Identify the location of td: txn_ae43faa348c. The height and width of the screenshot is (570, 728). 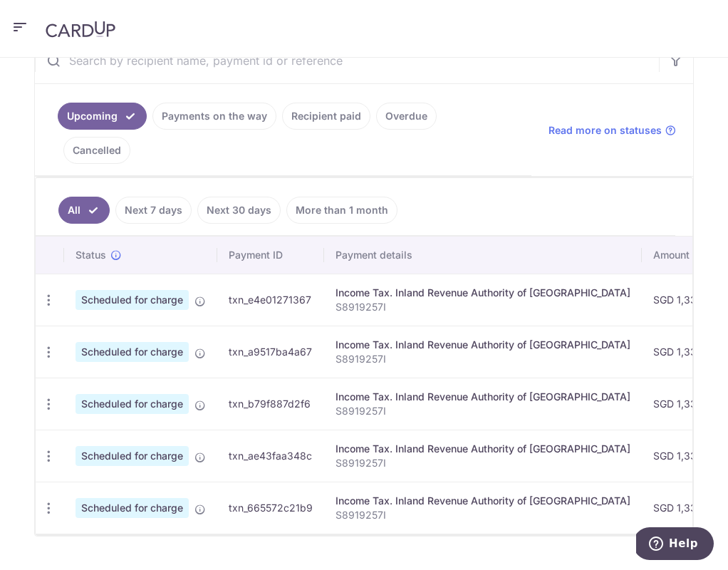
(271, 455).